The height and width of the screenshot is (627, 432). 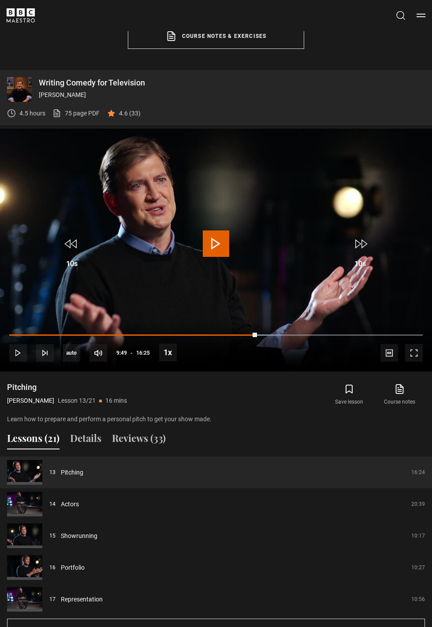 What do you see at coordinates (232, 83) in the screenshot?
I see `p: Writing Comedy for Television` at bounding box center [232, 83].